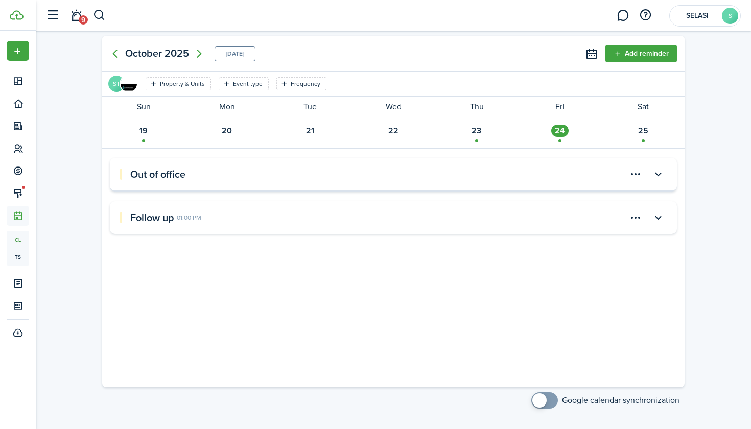 The height and width of the screenshot is (429, 751). I want to click on div: Wednesday, October 22, 2025, so click(394, 131).